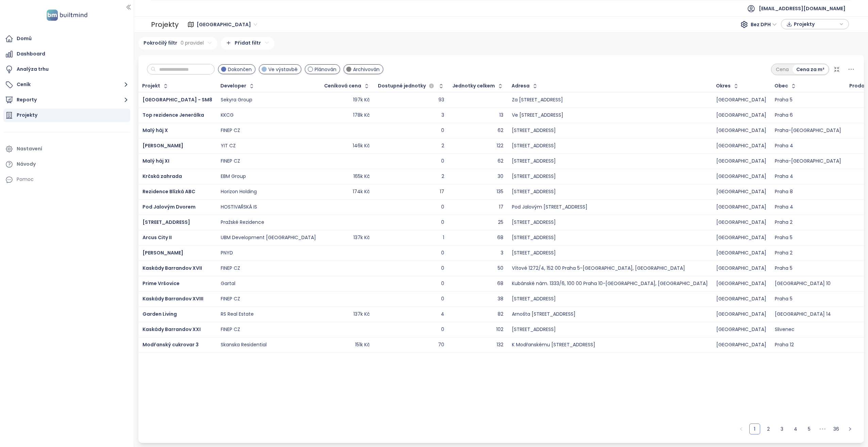 This screenshot has width=868, height=447. Describe the element at coordinates (500, 146) in the screenshot. I see `div: 122` at that location.